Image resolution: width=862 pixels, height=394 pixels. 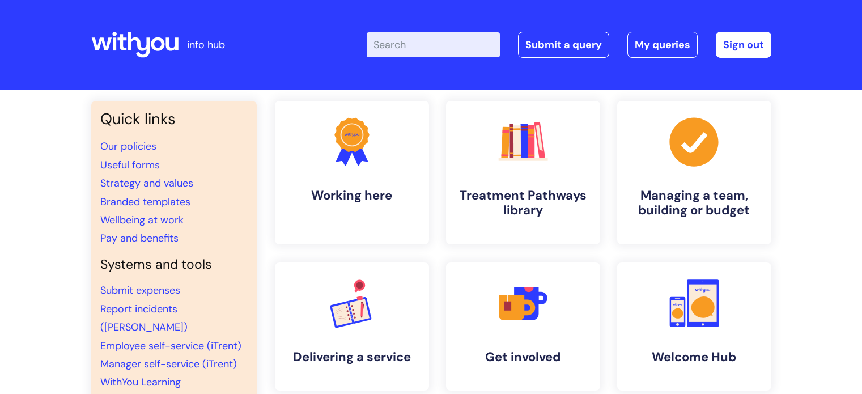 I want to click on a: Delivering a service, so click(x=352, y=326).